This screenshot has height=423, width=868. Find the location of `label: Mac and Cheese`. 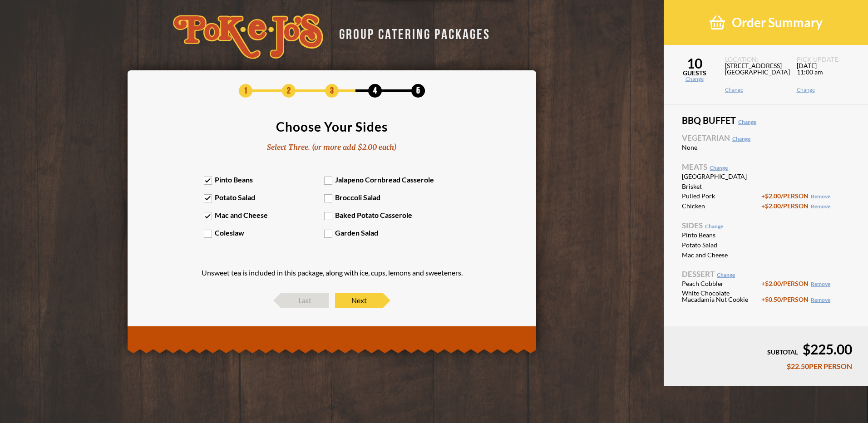

label: Mac and Cheese is located at coordinates (264, 214).